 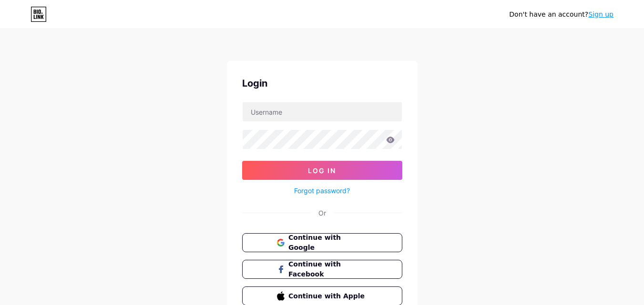 I want to click on div: Or, so click(x=322, y=213).